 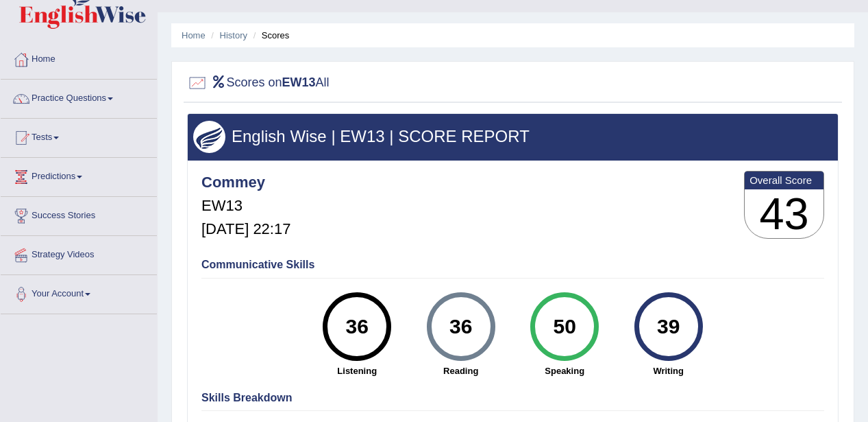 What do you see at coordinates (79, 175) in the screenshot?
I see `a: Predictions` at bounding box center [79, 175].